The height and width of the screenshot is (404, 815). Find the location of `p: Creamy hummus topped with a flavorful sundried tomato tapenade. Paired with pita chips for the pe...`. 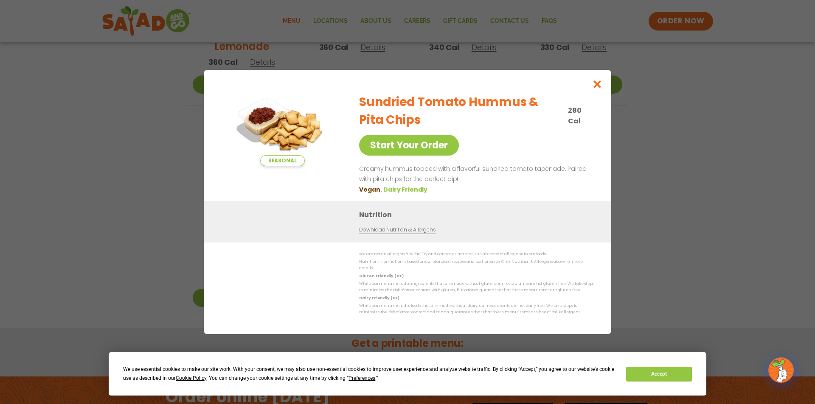

p: Creamy hummus topped with a flavorful sundried tomato tapenade. Paired with pita chips for the pe... is located at coordinates (475, 174).